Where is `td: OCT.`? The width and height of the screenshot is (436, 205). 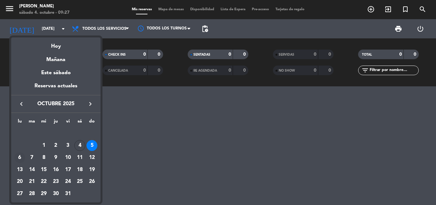 td: OCT. is located at coordinates (56, 134).